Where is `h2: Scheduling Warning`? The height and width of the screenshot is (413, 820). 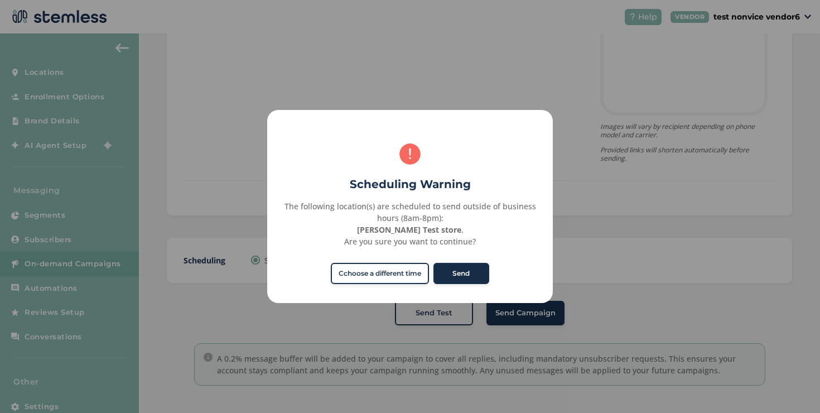 h2: Scheduling Warning is located at coordinates (410, 184).